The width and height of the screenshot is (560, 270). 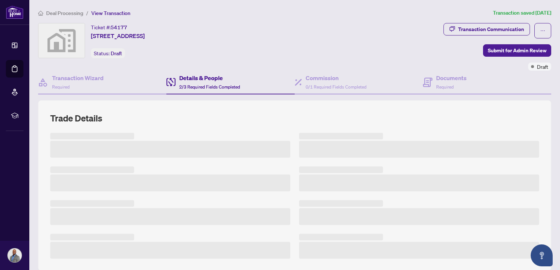 What do you see at coordinates (78, 78) in the screenshot?
I see `h4: Transaction Wizard` at bounding box center [78, 78].